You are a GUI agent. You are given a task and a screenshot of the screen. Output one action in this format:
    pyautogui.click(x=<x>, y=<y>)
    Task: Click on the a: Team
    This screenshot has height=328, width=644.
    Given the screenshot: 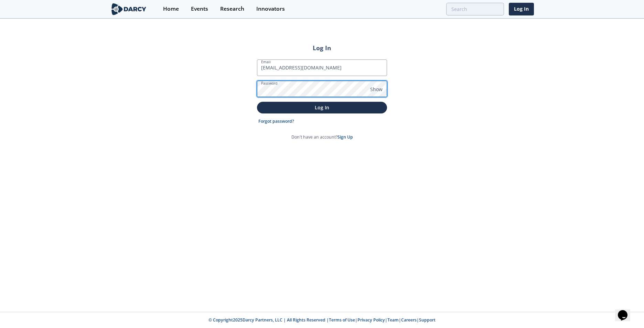 What is the action you would take?
    pyautogui.click(x=393, y=320)
    